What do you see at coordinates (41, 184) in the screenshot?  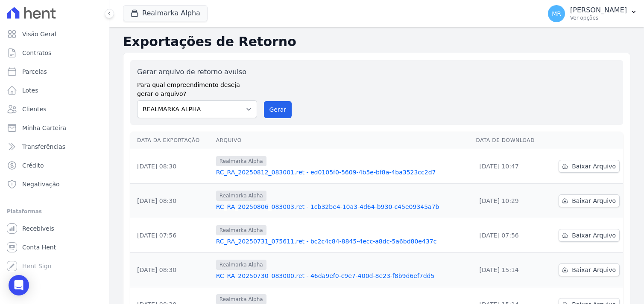 I see `span: Negativação` at bounding box center [41, 184].